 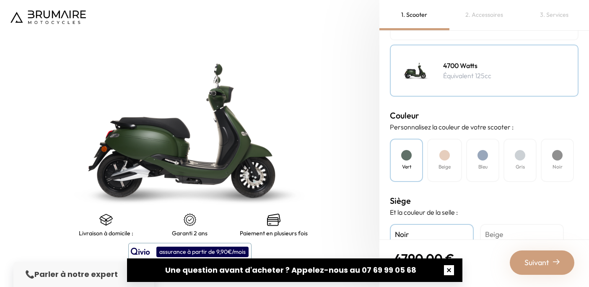 What do you see at coordinates (274, 219) in the screenshot?
I see `img: credit-cards.png` at bounding box center [274, 219].